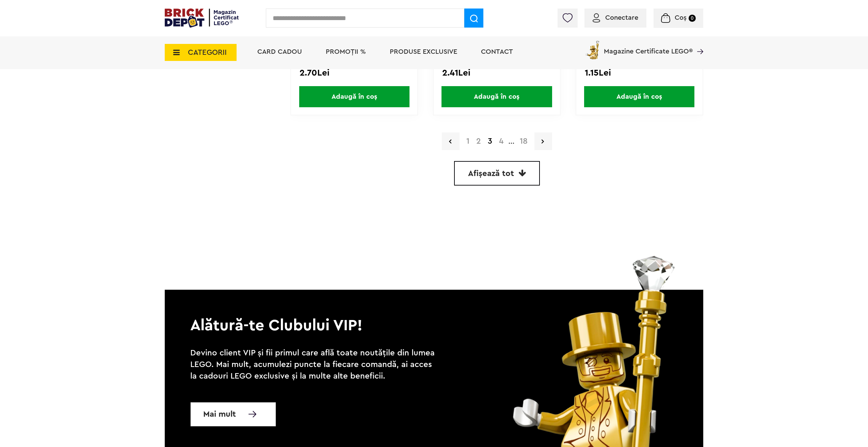 This screenshot has width=868, height=447. Describe the element at coordinates (354, 73) in the screenshot. I see `div: 2.70Lei` at that location.